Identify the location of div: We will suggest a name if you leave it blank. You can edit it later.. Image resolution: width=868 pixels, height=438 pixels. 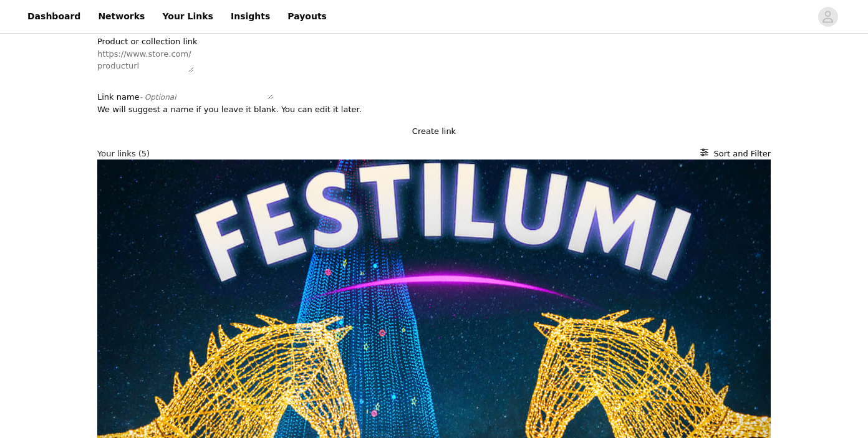
(434, 110).